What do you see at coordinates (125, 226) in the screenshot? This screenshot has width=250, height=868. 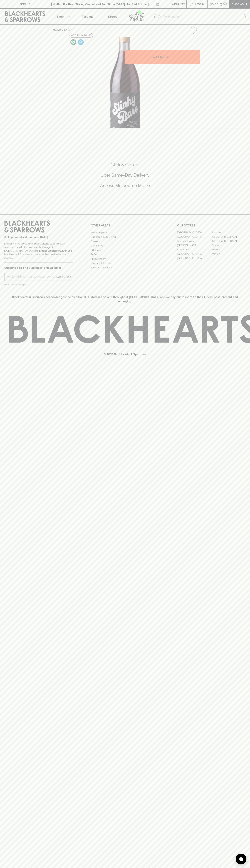 I see `p: OTHER AREAS` at bounding box center [125, 226].